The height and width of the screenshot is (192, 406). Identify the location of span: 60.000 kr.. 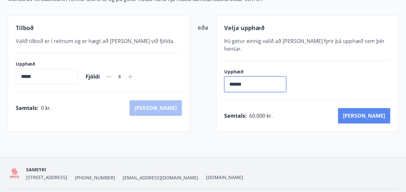
(261, 116).